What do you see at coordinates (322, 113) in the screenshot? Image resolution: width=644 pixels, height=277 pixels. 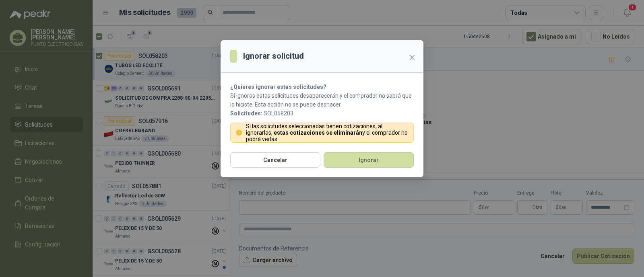 I see `p: SOL058203` at bounding box center [322, 113].